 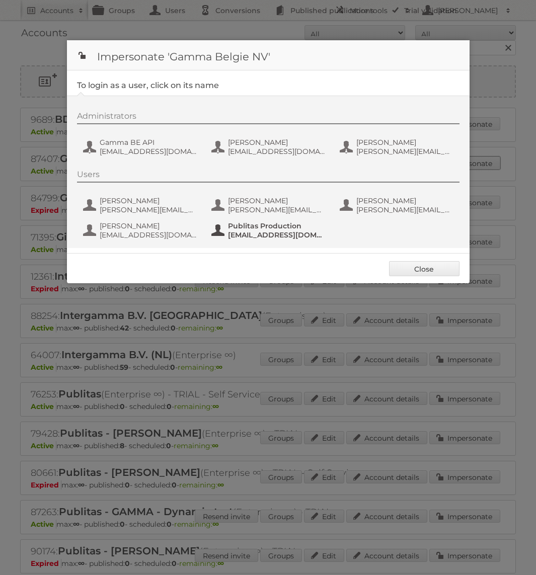 I want to click on h1: Impersonate 'Gamma Belgie NV', so click(x=268, y=55).